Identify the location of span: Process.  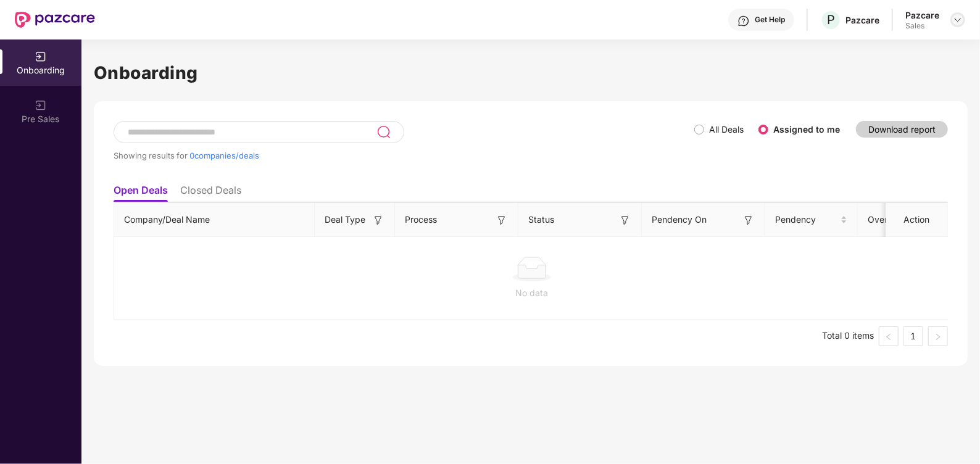
(421, 219).